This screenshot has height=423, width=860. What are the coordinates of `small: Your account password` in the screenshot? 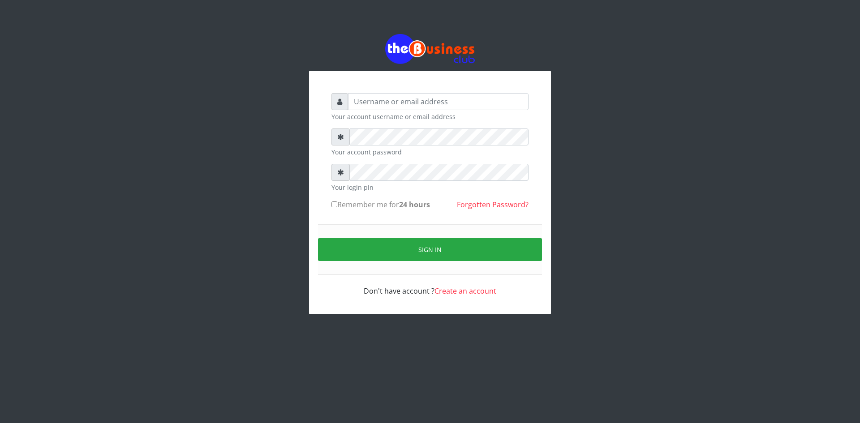 It's located at (430, 152).